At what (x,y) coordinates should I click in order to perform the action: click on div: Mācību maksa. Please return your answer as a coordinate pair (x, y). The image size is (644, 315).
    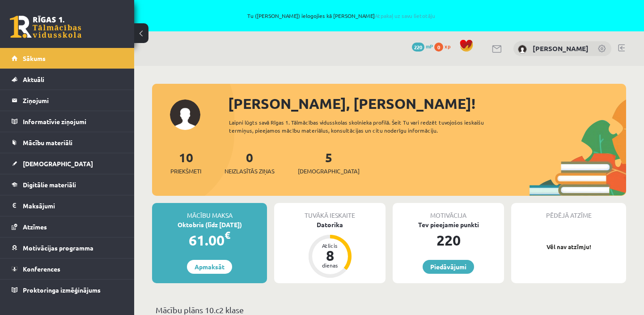
    Looking at the image, I should click on (210, 212).